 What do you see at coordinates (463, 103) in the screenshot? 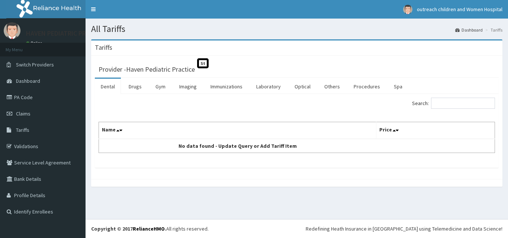
I see `input: Search:` at bounding box center [463, 103].